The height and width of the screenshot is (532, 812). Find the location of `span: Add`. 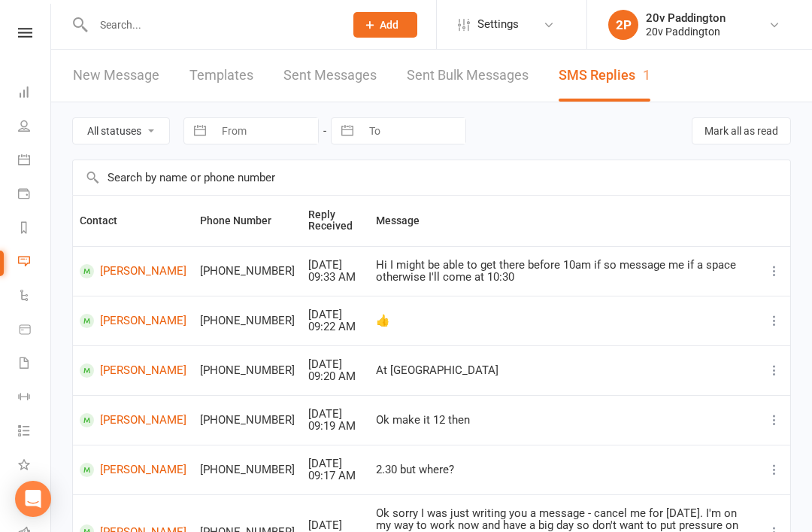

span: Add is located at coordinates (389, 25).